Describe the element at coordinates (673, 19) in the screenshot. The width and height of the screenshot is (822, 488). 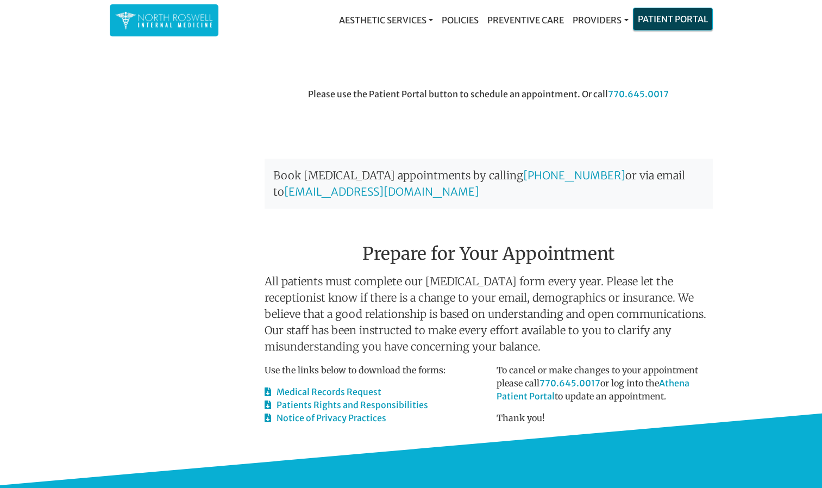
I see `a: Patient Portal` at that location.